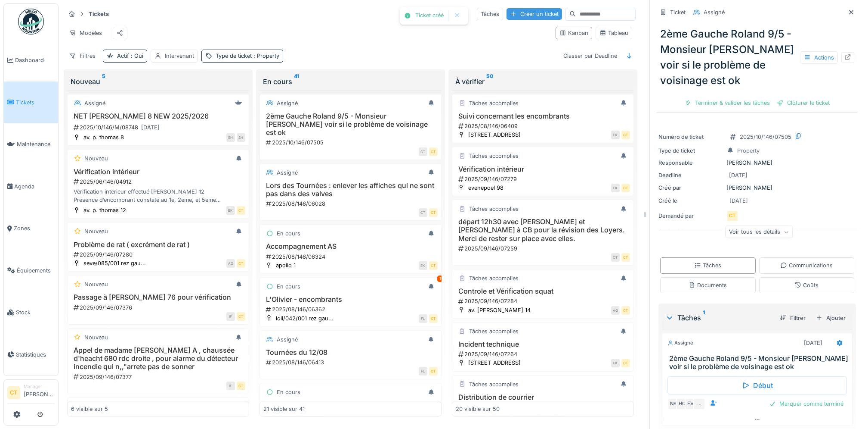 The height and width of the screenshot is (429, 868). I want to click on h3: Distribution de courrier, so click(542, 397).